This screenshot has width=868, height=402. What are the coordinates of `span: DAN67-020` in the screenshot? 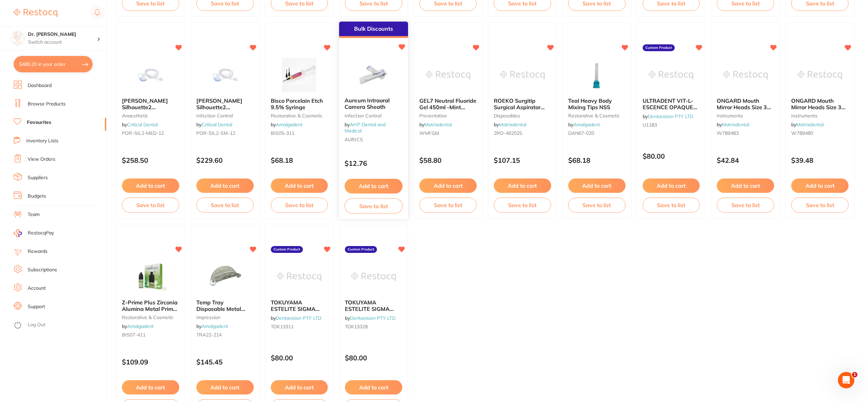 It's located at (581, 133).